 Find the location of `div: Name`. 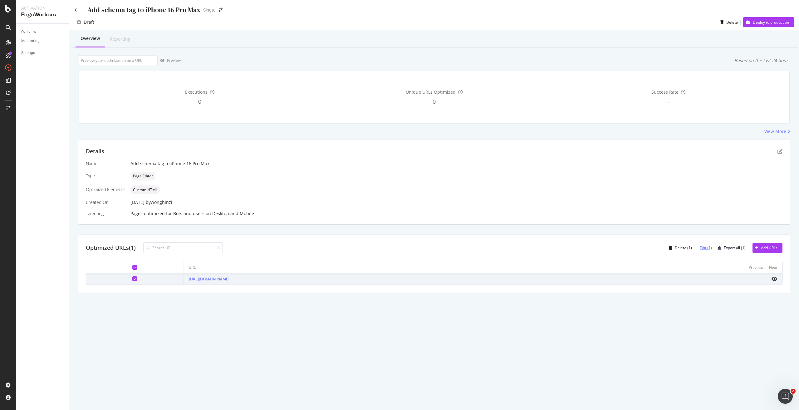

div: Name is located at coordinates (105, 163).